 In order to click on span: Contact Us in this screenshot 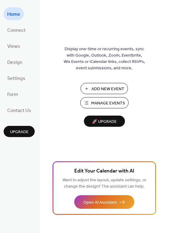, I will do `click(19, 110)`.